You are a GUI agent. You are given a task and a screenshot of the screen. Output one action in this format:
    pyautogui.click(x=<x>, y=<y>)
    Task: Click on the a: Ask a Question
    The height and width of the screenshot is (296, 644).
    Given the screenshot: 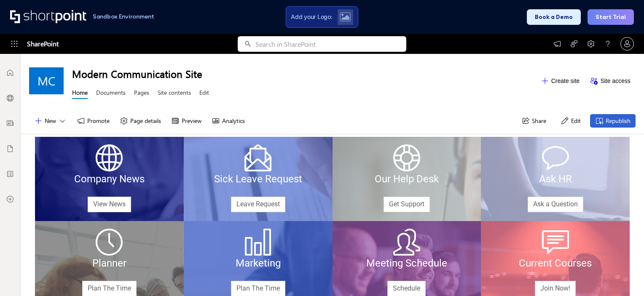 What is the action you would take?
    pyautogui.click(x=556, y=204)
    